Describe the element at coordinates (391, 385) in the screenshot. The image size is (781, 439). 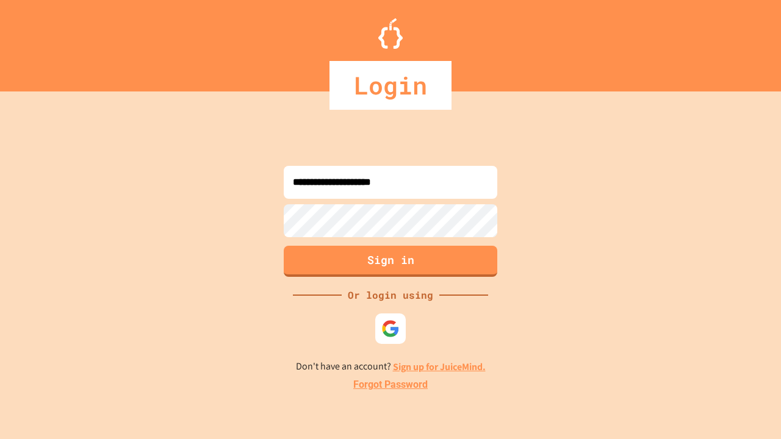
I see `a: Forgot Password` at that location.